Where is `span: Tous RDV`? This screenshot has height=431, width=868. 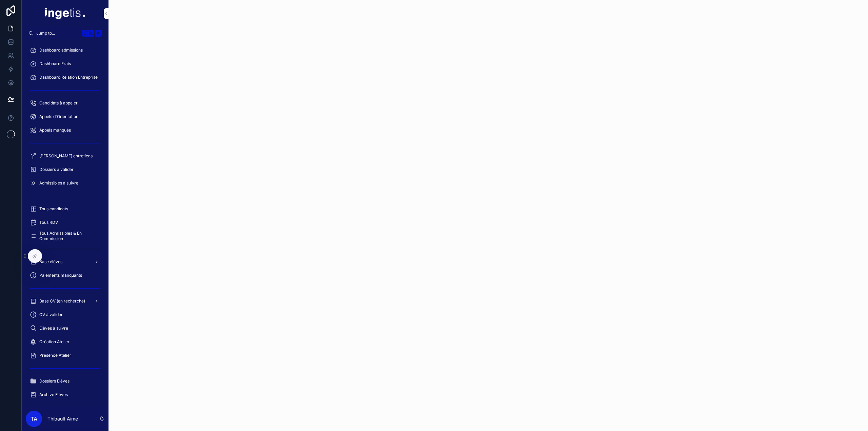 span: Tous RDV is located at coordinates (48, 222).